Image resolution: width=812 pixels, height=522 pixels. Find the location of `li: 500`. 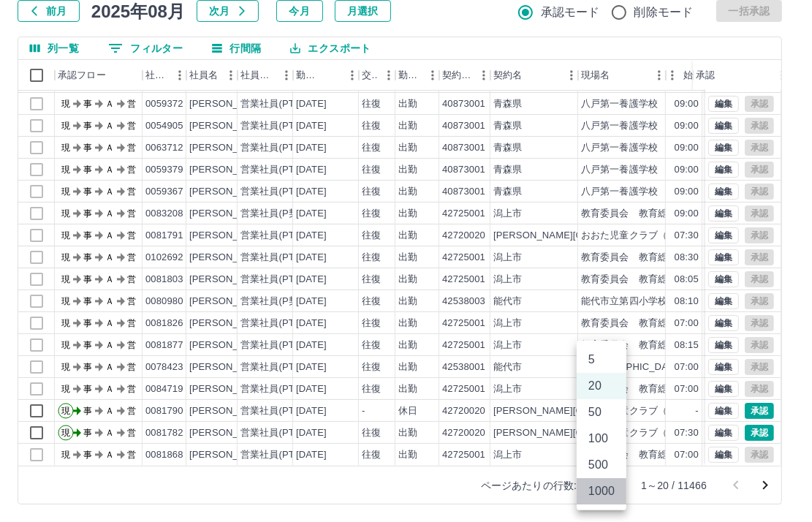

li: 500 is located at coordinates (602, 465).